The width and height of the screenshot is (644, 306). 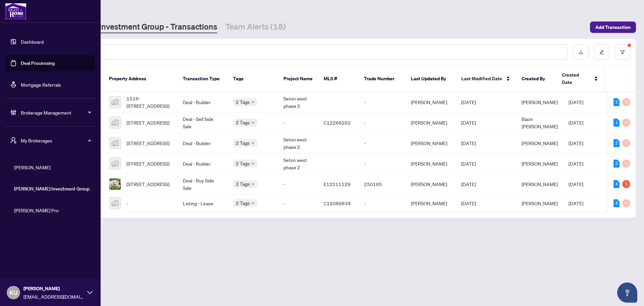 I want to click on button: Add Transaction, so click(x=613, y=27).